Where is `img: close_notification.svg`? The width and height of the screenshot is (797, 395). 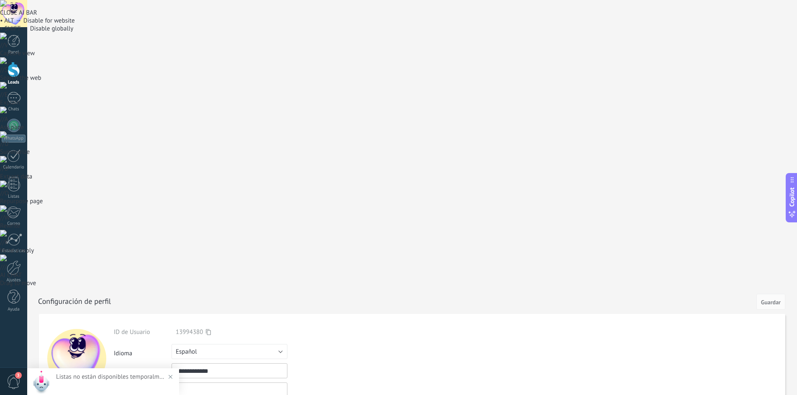 img: close_notification.svg is located at coordinates (170, 377).